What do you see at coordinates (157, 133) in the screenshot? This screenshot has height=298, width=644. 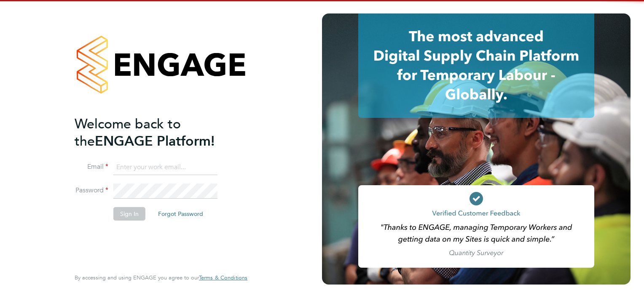 I see `h2: ENGAGE Platform!` at bounding box center [157, 133].